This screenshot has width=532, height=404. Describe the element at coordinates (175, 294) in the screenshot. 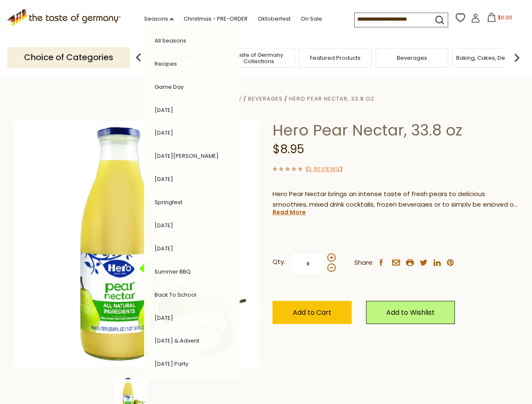

I see `a: Back to School` at that location.